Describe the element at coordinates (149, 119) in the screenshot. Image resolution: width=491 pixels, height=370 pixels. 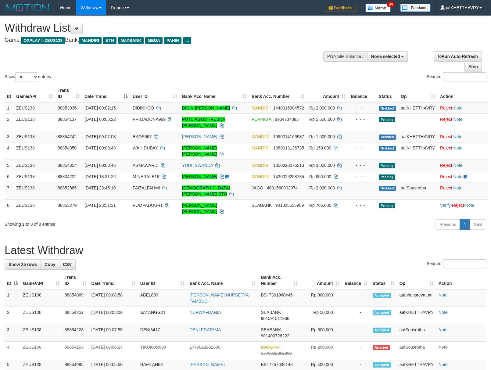
I see `span: PRIMADONA999` at that location.